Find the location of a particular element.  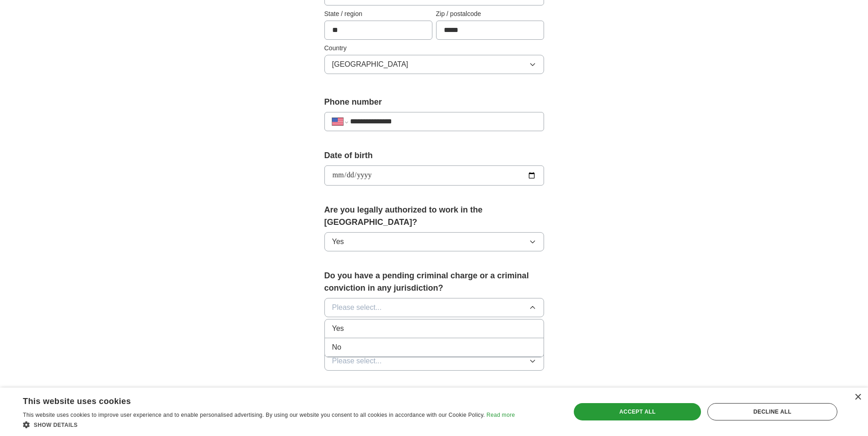

label: Country is located at coordinates (434, 48).